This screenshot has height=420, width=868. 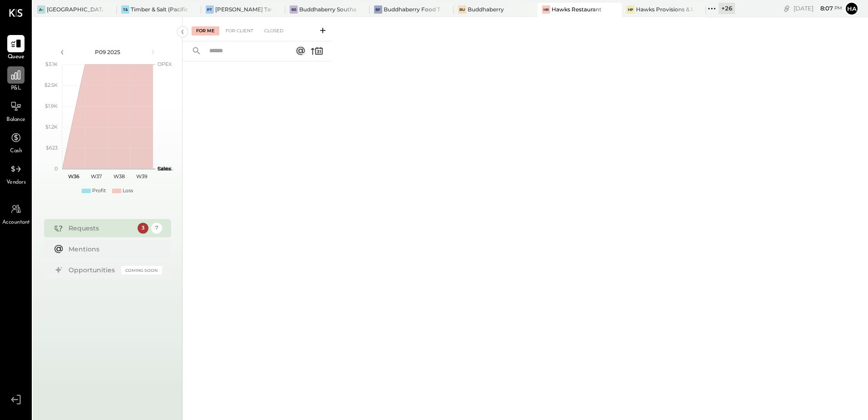 I want to click on text: 0, so click(x=56, y=168).